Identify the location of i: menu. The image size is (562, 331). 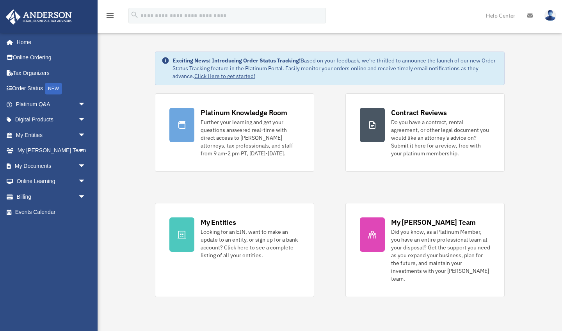
(110, 16).